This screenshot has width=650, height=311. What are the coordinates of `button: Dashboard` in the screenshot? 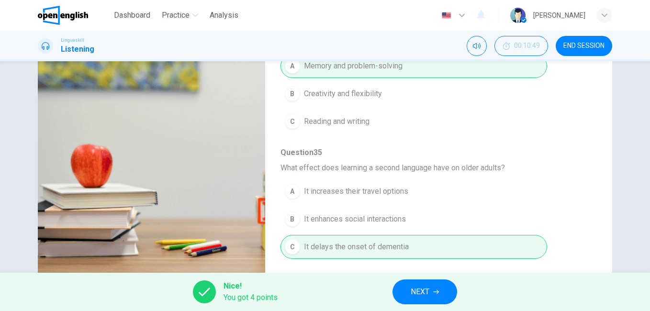 It's located at (132, 15).